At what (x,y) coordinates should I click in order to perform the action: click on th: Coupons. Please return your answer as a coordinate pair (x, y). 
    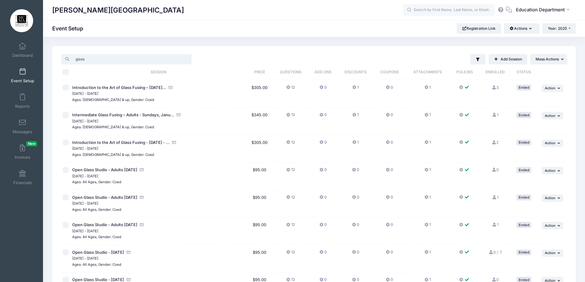
    Looking at the image, I should click on (390, 72).